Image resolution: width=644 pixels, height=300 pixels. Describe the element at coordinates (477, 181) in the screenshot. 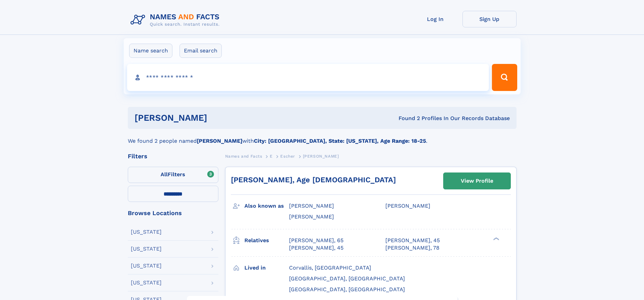

I see `a: View Profile` at that location.